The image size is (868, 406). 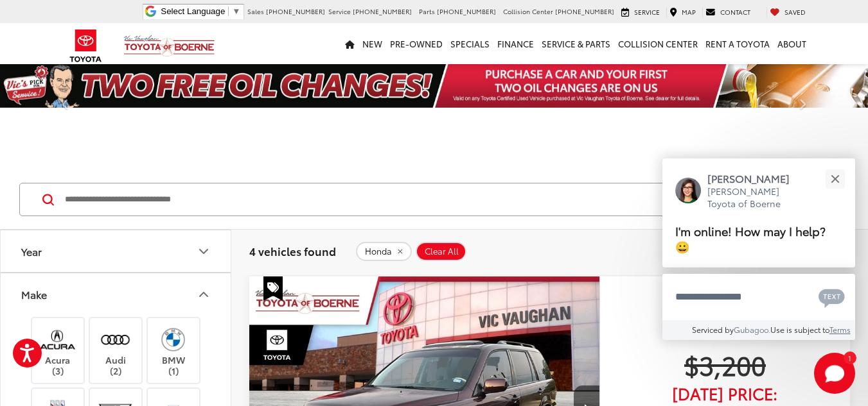 What do you see at coordinates (174, 351) in the screenshot?
I see `label: BMW (1)` at bounding box center [174, 351].